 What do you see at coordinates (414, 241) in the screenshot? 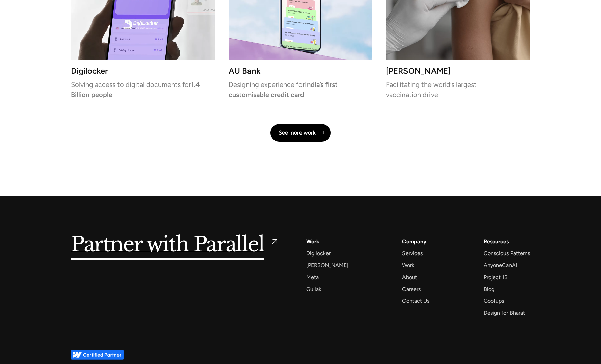
I see `div: Company` at bounding box center [414, 241].